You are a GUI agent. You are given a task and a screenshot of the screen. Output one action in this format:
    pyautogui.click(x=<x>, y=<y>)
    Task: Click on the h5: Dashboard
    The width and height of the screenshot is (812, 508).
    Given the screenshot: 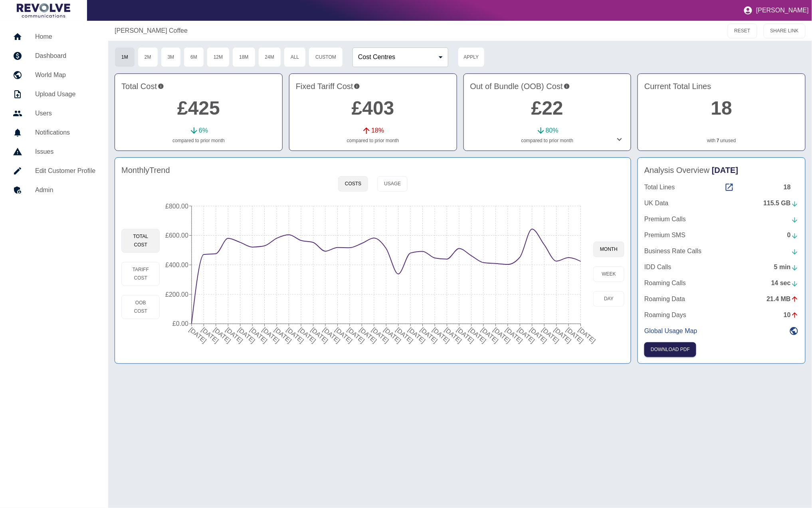 What is the action you would take?
    pyautogui.click(x=65, y=56)
    